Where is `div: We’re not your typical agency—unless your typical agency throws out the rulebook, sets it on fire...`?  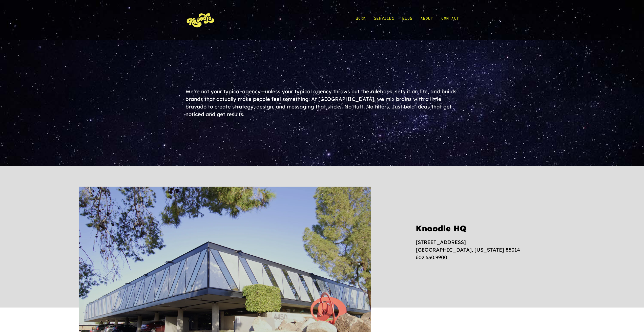 div: We’re not your typical agency—unless your typical agency throws out the rulebook, sets it on fire... is located at coordinates (322, 103).